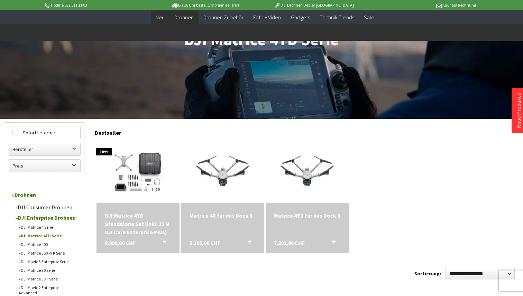 The height and width of the screenshot is (296, 523). What do you see at coordinates (307, 216) in the screenshot?
I see `div: Matrice 4TD für das Dock 3` at bounding box center [307, 216].